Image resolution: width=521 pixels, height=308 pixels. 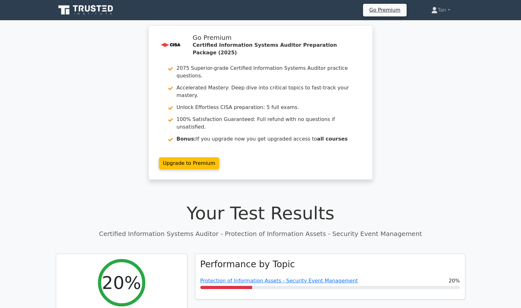 I want to click on a: Upgrade to Premium, so click(x=189, y=163).